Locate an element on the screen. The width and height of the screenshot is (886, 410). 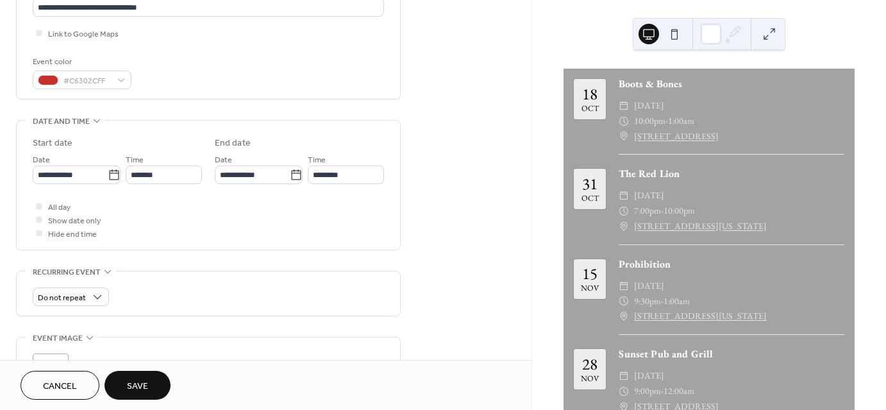
div: Boots & Bones is located at coordinates (731, 84).